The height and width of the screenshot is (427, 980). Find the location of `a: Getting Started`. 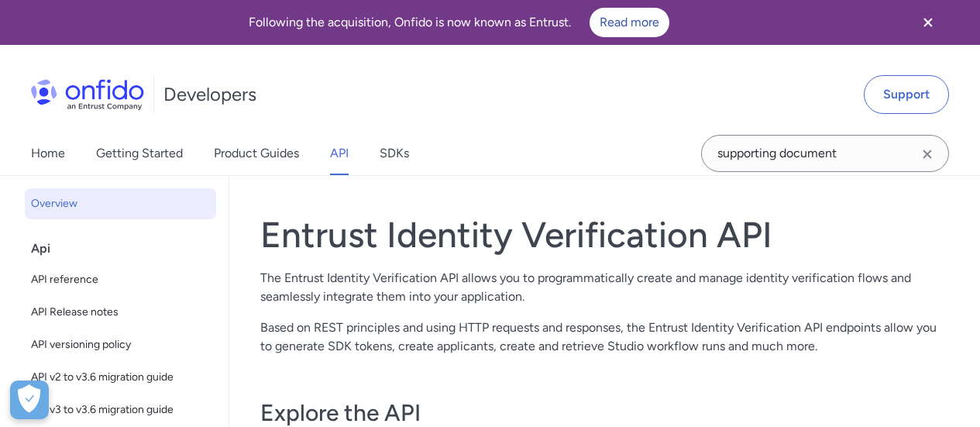

a: Getting Started is located at coordinates (139, 154).